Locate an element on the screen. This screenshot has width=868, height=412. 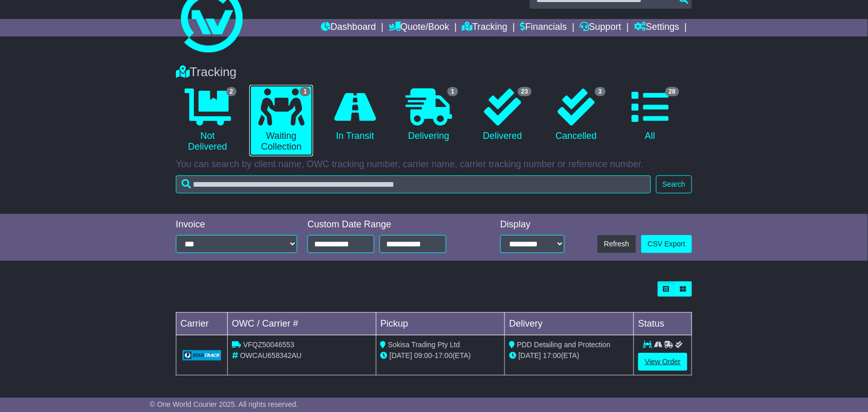
div: (ETA) is located at coordinates (570, 356).